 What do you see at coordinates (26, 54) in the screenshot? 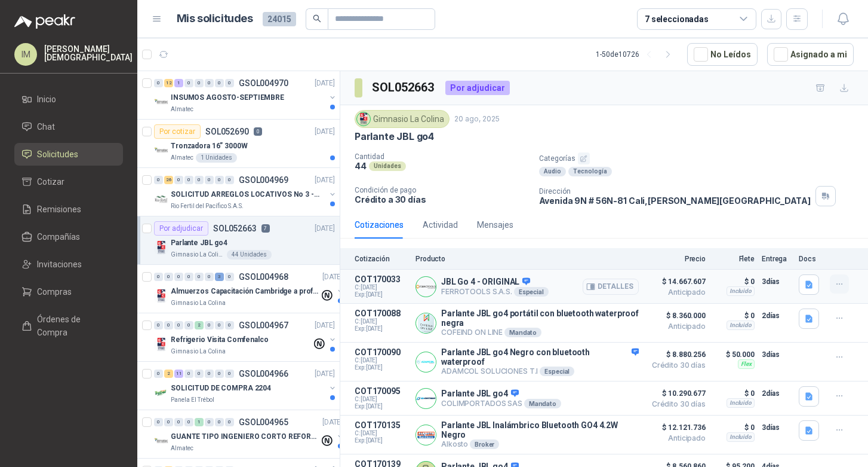
I see `div: IM` at bounding box center [26, 54].